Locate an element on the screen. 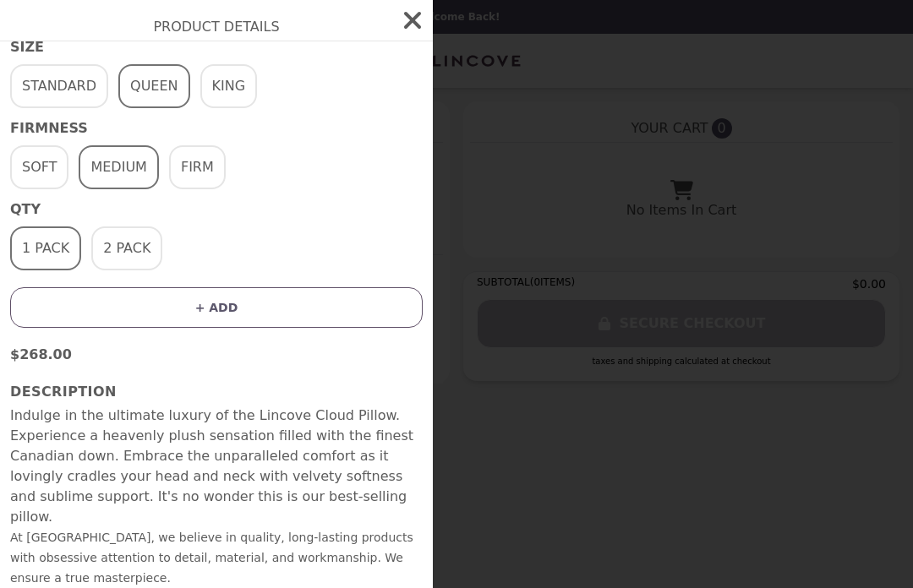 Image resolution: width=913 pixels, height=588 pixels. p: $268.00 is located at coordinates (216, 355).